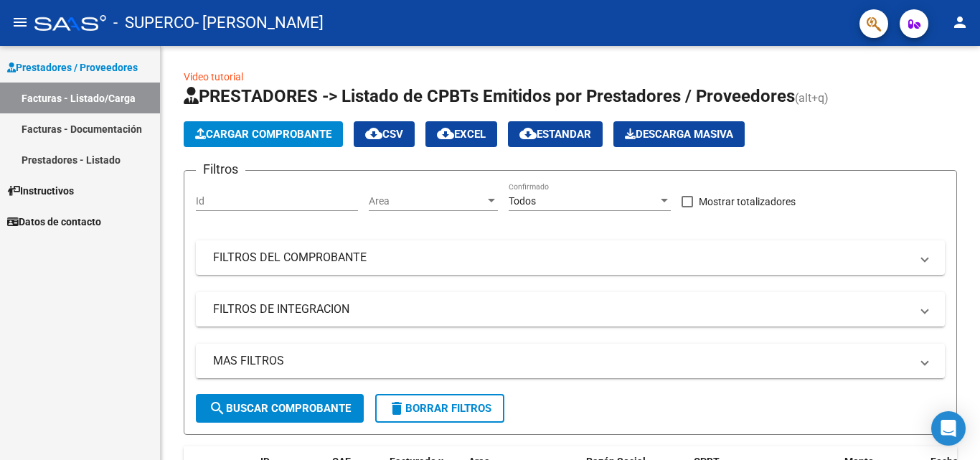 The height and width of the screenshot is (460, 980). Describe the element at coordinates (73, 67) in the screenshot. I see `span: Prestadores / Proveedores` at that location.